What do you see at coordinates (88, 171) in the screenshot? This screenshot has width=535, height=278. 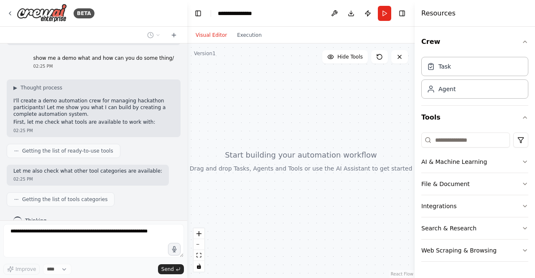 I see `p: Let me also check what other tool categories are available:` at bounding box center [88, 171].